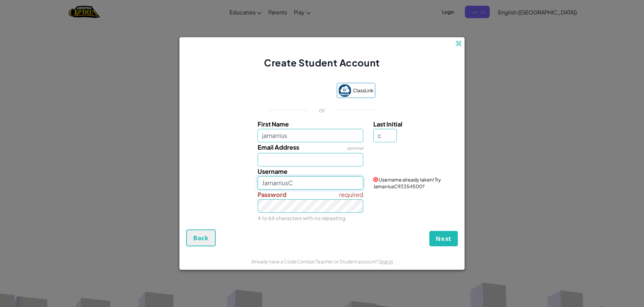 This screenshot has width=644, height=307. Describe the element at coordinates (443, 239) in the screenshot. I see `span: Next` at that location.